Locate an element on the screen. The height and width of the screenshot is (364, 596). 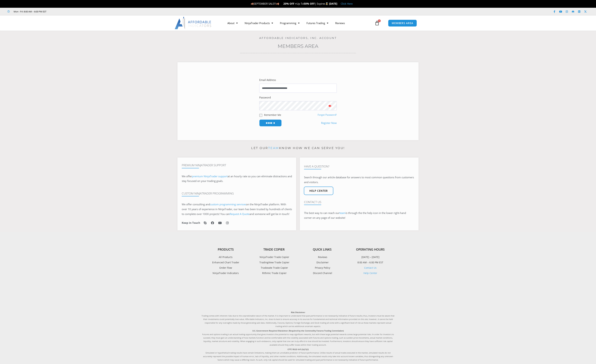
a: Privacy Policy is located at coordinates (322, 268).